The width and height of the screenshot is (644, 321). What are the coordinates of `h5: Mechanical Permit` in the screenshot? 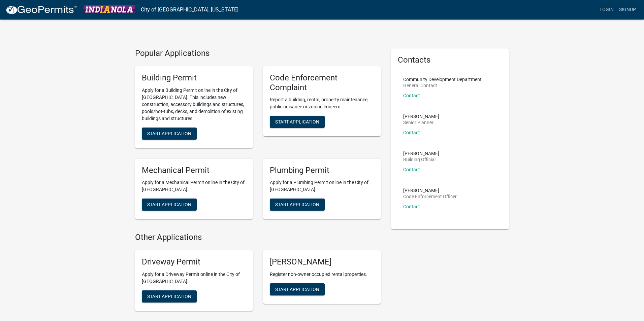 It's located at (194, 170).